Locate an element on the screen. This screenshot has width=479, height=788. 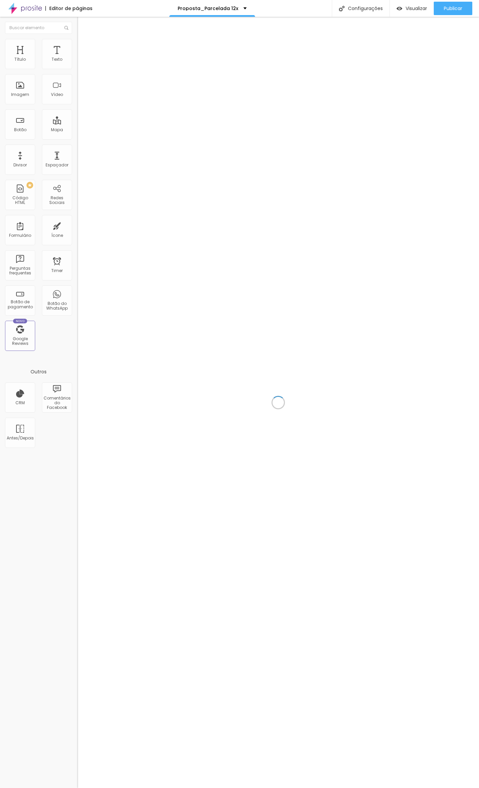
div: Comentários do Facebook is located at coordinates (57, 403).